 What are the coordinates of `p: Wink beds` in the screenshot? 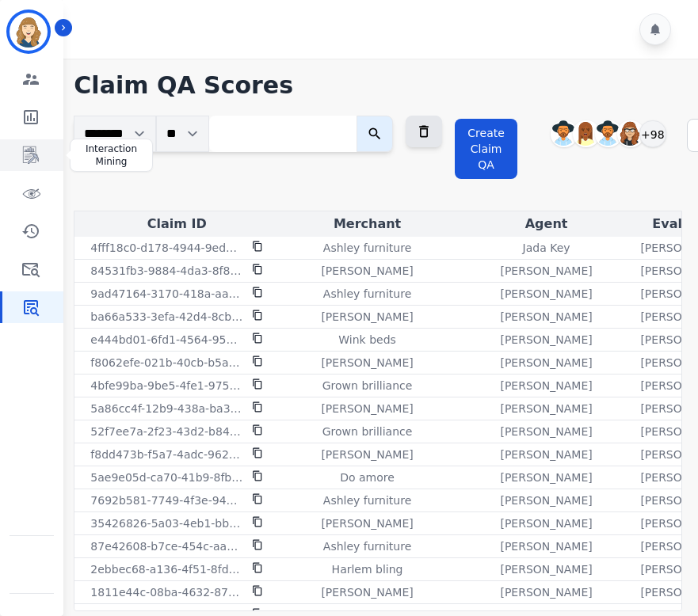 It's located at (367, 340).